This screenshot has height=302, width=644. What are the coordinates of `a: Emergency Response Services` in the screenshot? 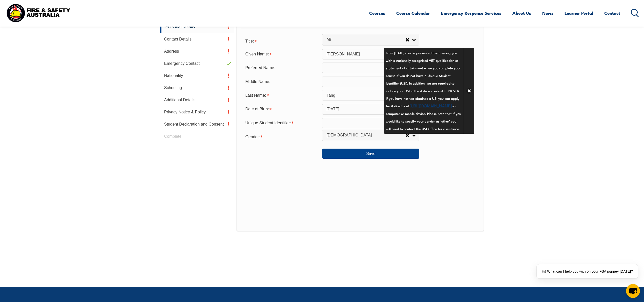 It's located at (471, 13).